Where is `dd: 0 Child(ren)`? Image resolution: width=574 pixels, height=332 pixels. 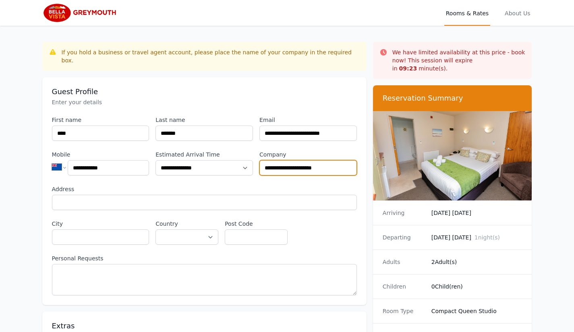 dd: 0 Child(ren) is located at coordinates (477, 287).